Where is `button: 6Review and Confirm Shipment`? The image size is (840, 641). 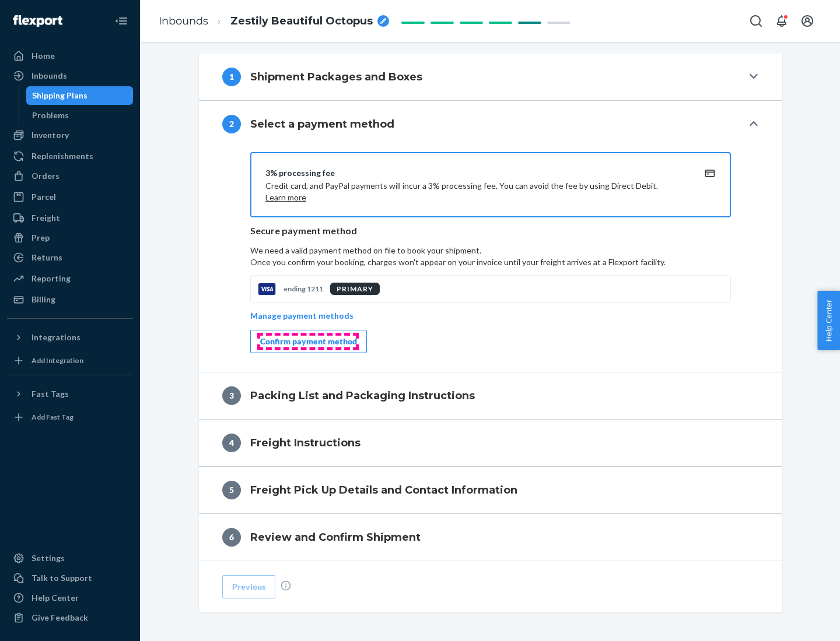 button: 6Review and Confirm Shipment is located at coordinates (490, 538).